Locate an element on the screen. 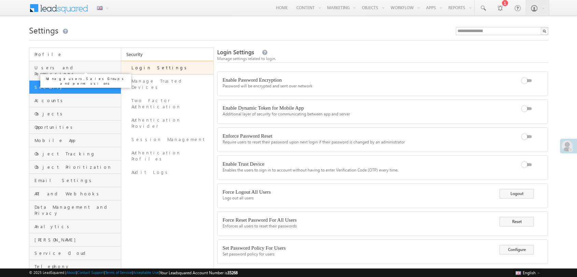 The height and width of the screenshot is (277, 577). a: Analytics is located at coordinates (75, 226).